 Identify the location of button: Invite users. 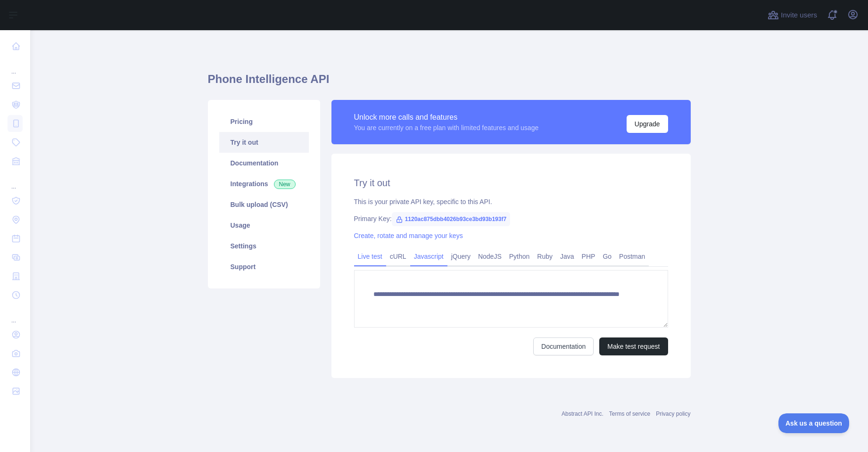
(792, 15).